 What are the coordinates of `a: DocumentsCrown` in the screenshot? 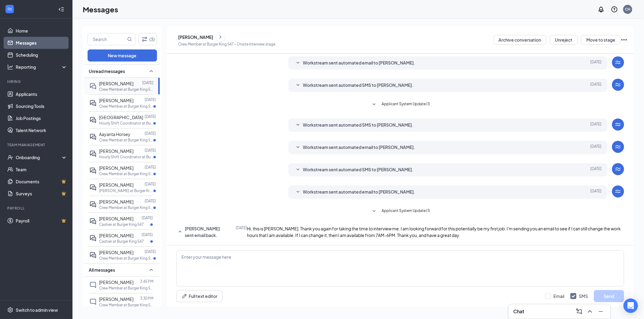 It's located at (41, 182).